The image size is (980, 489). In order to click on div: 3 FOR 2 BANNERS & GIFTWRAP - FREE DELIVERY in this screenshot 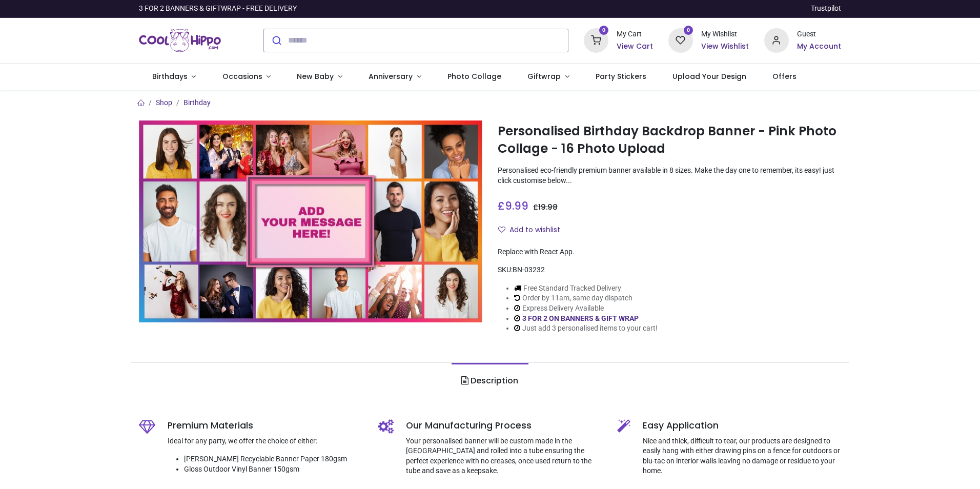, I will do `click(218, 9)`.